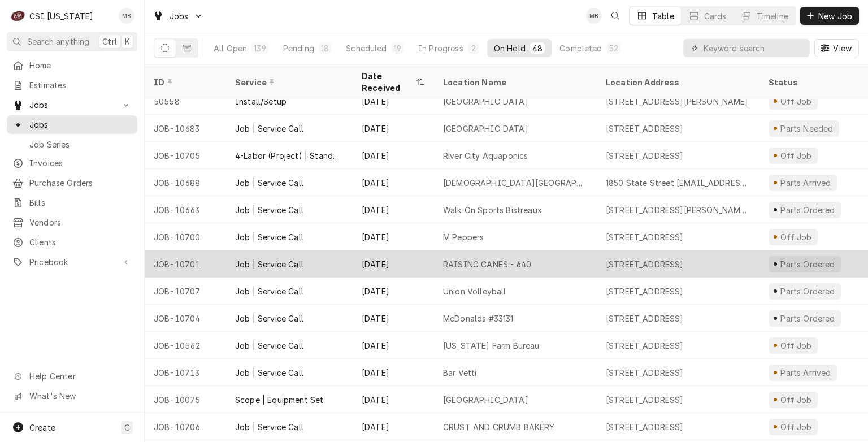 Image resolution: width=868 pixels, height=442 pixels. I want to click on div: Location Address, so click(677, 82).